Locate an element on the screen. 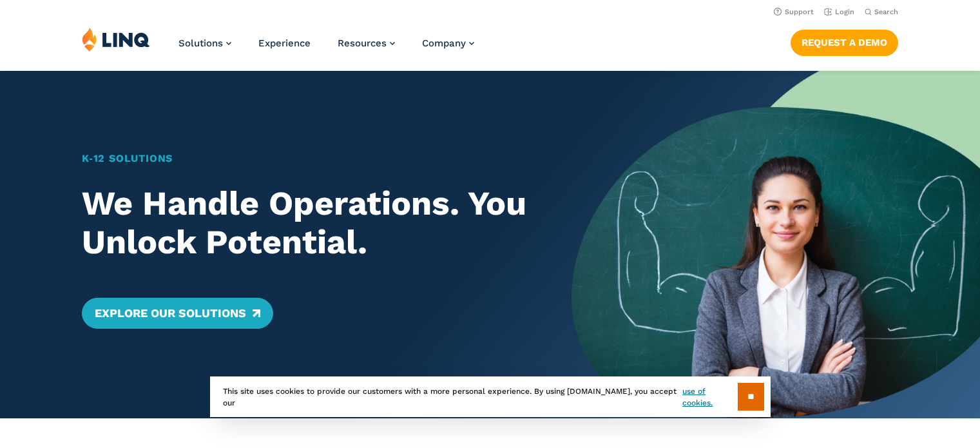  a: Explore Our Solutions is located at coordinates (177, 313).